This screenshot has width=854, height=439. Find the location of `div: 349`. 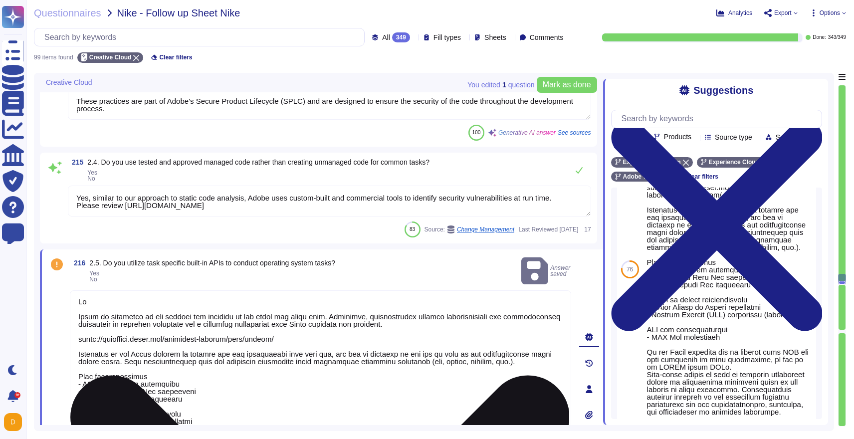

div: 349 is located at coordinates (401, 37).